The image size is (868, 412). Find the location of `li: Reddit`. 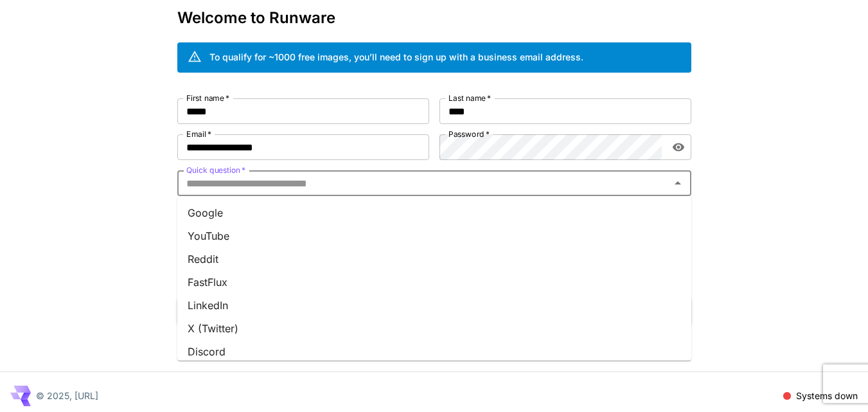

li: Reddit is located at coordinates (434, 259).